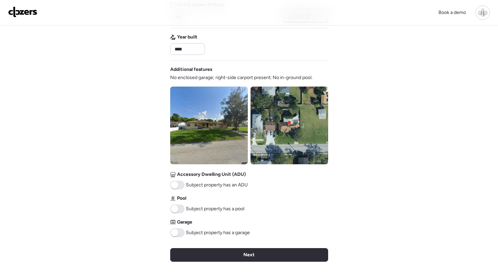 This screenshot has width=498, height=274. Describe the element at coordinates (185, 222) in the screenshot. I see `span: Garage` at that location.